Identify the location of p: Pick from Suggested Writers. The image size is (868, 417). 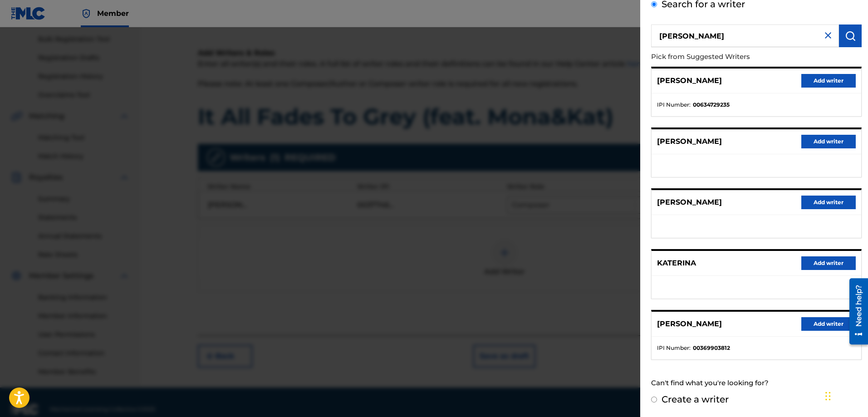
(730, 56).